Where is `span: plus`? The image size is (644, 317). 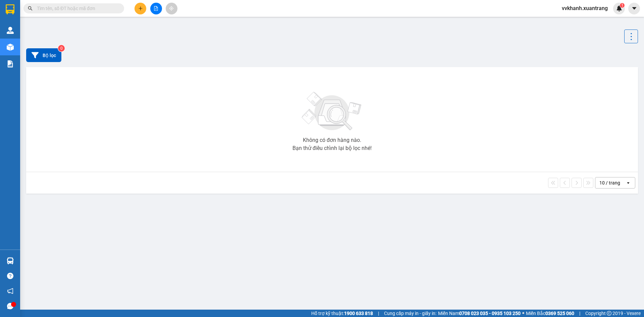 span: plus is located at coordinates (141, 8).